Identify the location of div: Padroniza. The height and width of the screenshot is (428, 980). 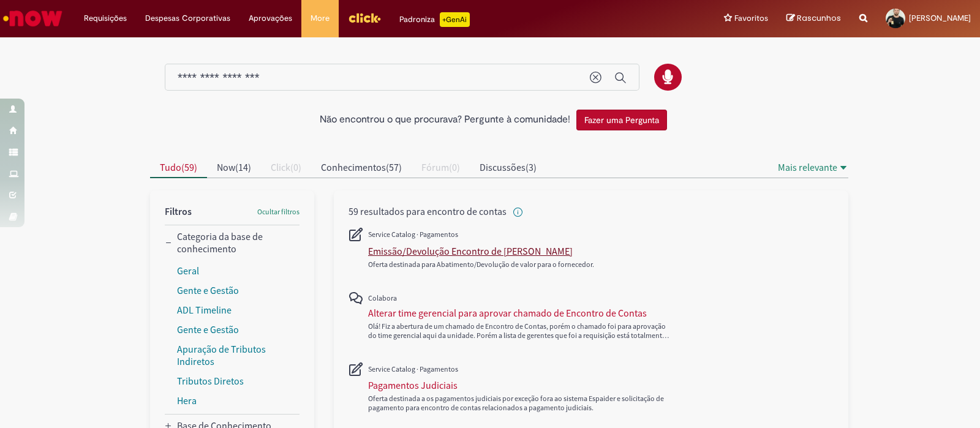
(434, 20).